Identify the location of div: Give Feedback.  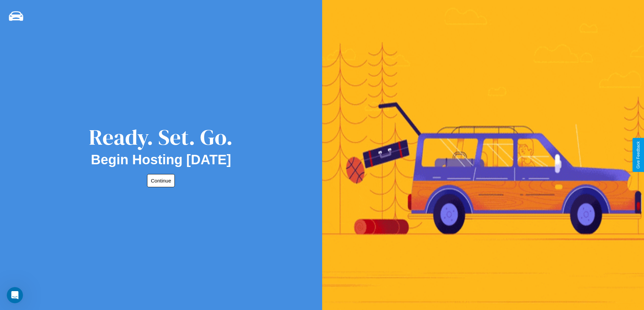
(638, 155).